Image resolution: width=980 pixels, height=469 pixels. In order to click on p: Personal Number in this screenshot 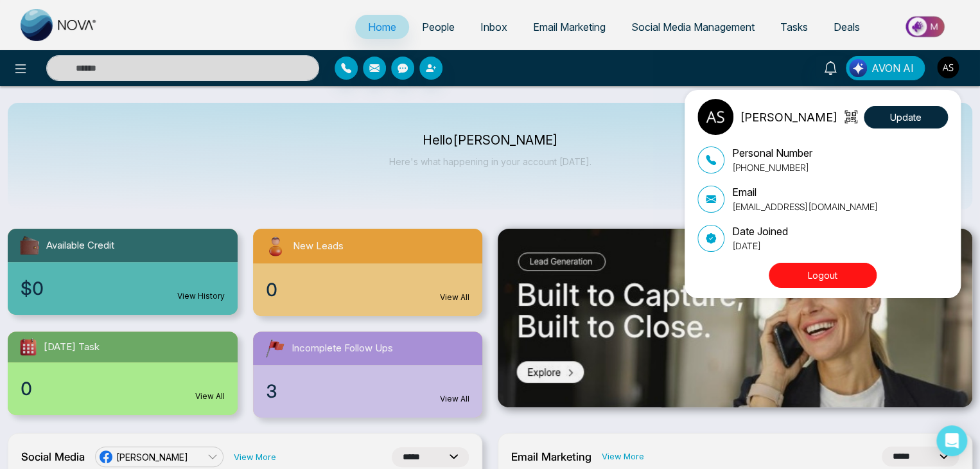, I will do `click(772, 153)`.